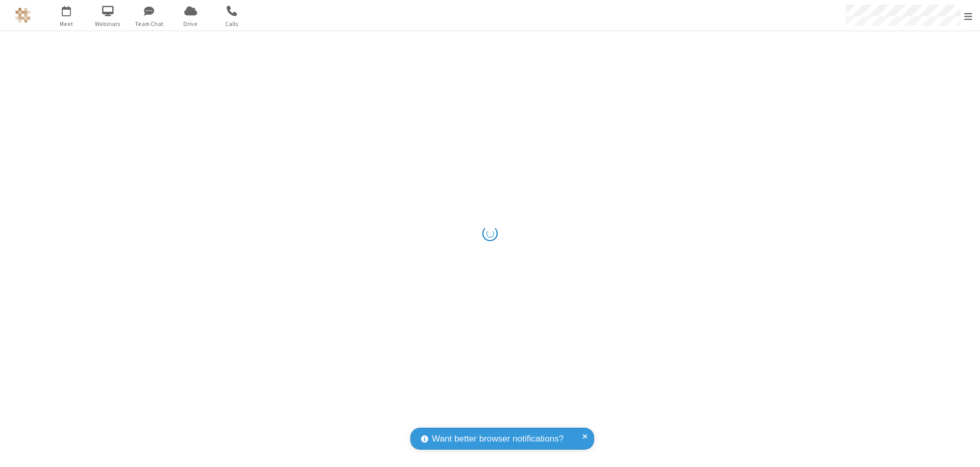 This screenshot has height=467, width=980. I want to click on img: QA Selenium DO NOT DELETE OR CHANGE, so click(23, 16).